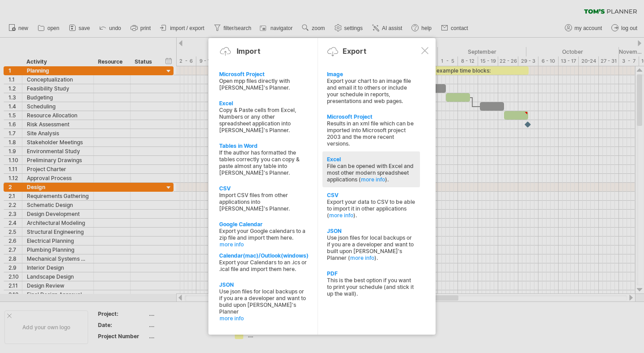 Image resolution: width=644 pixels, height=353 pixels. Describe the element at coordinates (372, 231) in the screenshot. I see `div: JSON` at that location.